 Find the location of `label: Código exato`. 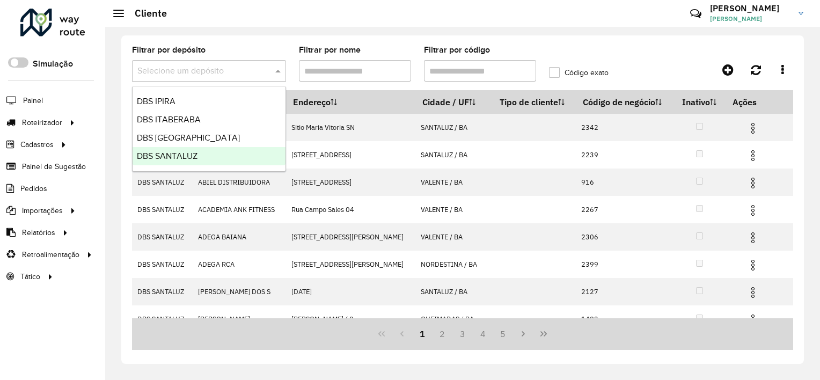

label: Código exato is located at coordinates (579, 72).